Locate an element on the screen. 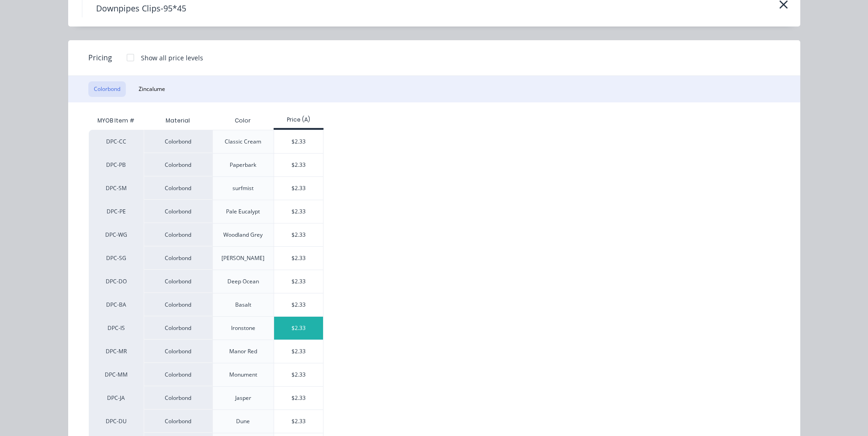 The width and height of the screenshot is (868, 436). div: Pale Eucalypt is located at coordinates (243, 212).